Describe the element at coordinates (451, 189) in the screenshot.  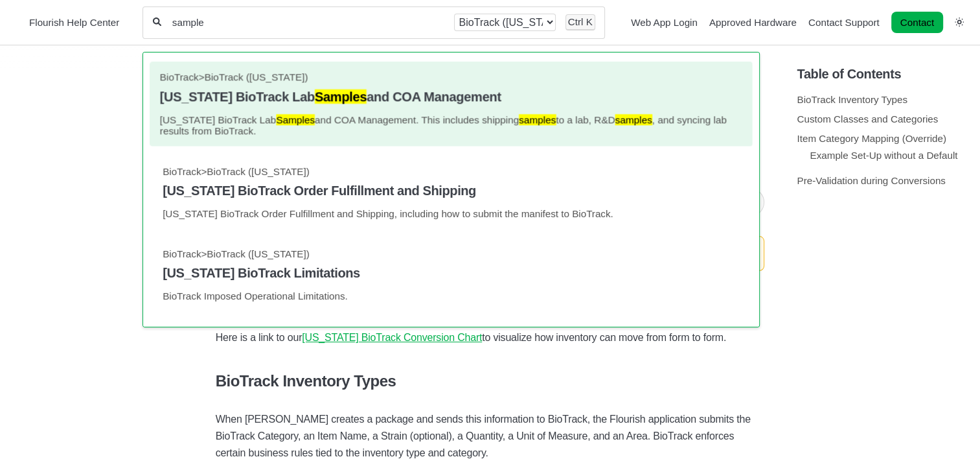
I see `section: Search results` at that location.